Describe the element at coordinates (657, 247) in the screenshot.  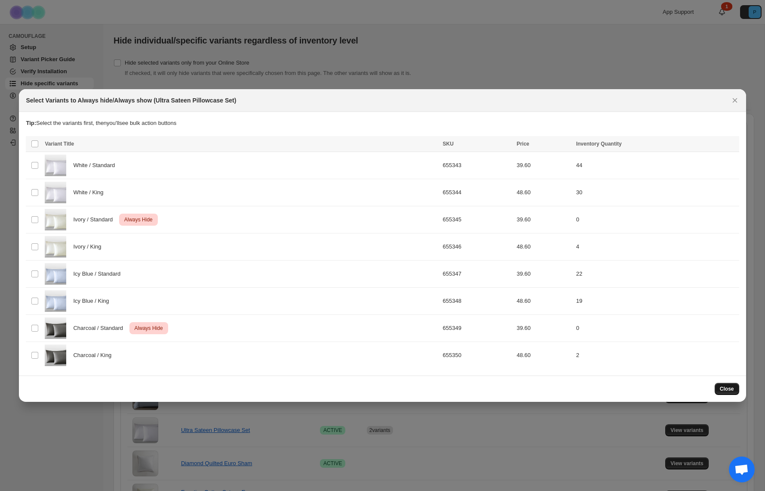
I see `td: 4` at that location.